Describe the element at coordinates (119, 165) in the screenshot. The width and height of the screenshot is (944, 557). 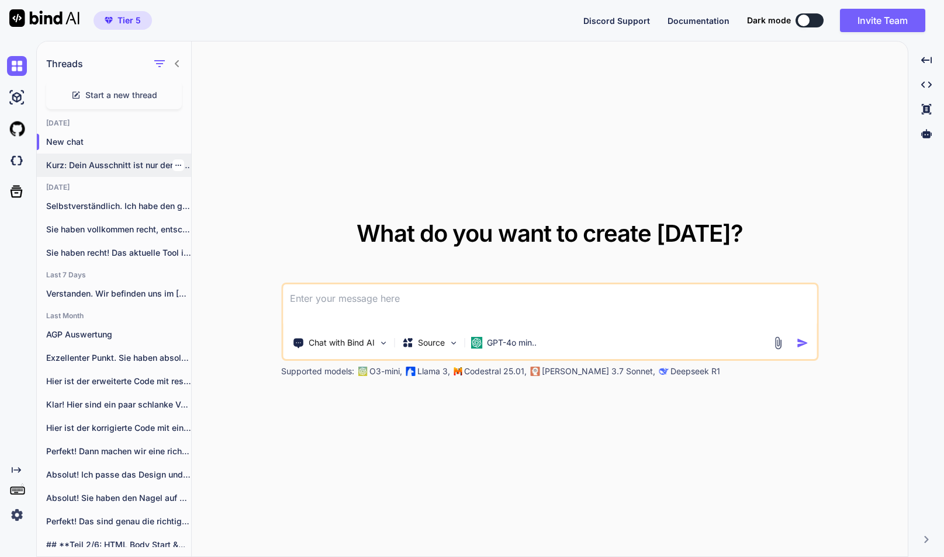
I see `p: Kurz: Dein Ausschnitt ist nur der mittlere...` at that location.